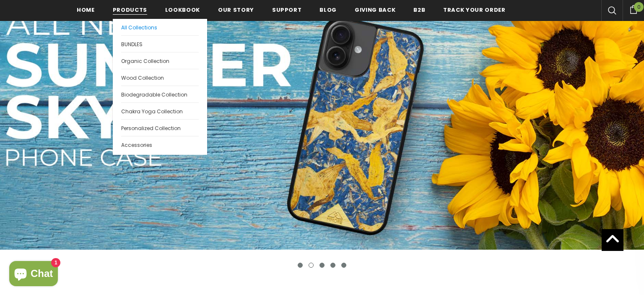  Describe the element at coordinates (639, 7) in the screenshot. I see `span: 0` at that location.